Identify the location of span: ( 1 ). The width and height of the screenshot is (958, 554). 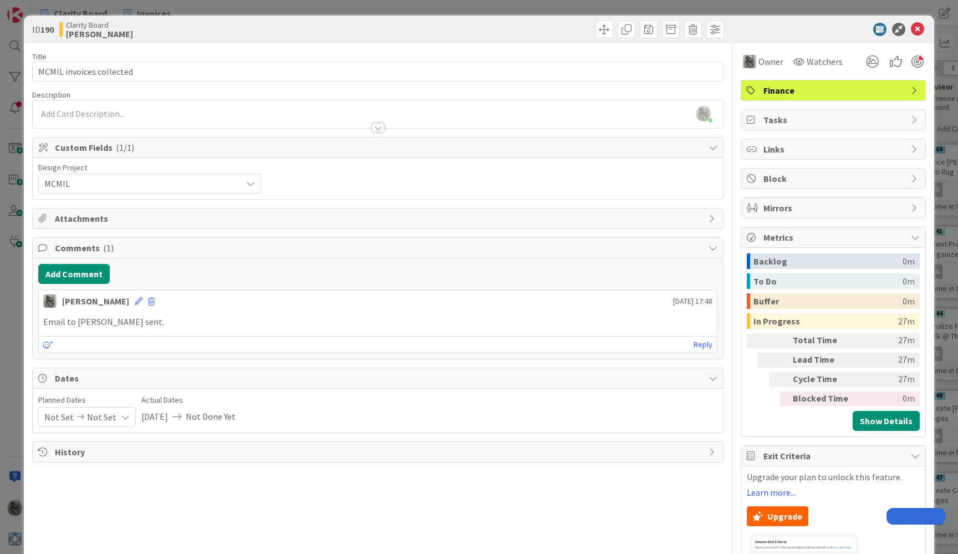
(108, 248).